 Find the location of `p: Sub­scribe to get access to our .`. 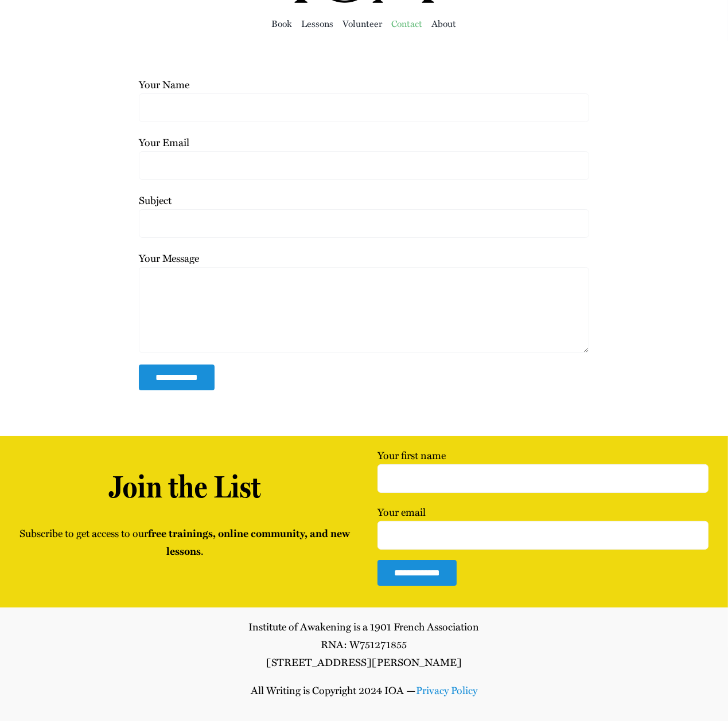

p: Sub­scribe to get access to our . is located at coordinates (185, 542).